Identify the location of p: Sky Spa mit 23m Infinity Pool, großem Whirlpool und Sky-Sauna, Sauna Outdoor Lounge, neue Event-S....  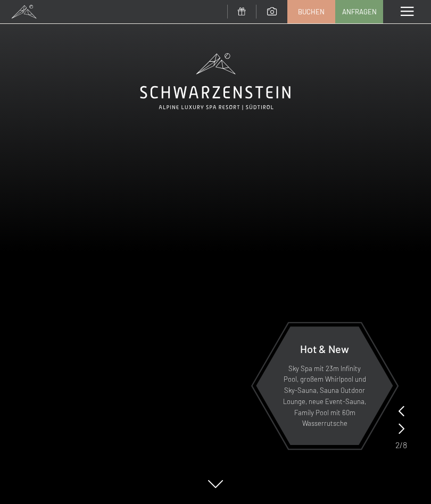
(325, 396).